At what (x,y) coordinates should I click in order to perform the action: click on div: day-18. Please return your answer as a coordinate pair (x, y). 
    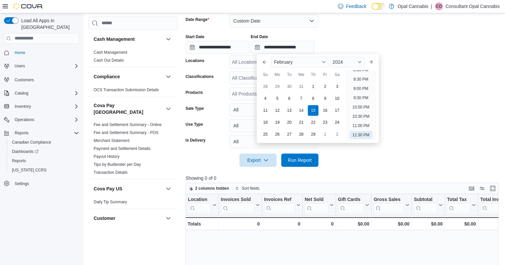
    Looking at the image, I should click on (265, 122).